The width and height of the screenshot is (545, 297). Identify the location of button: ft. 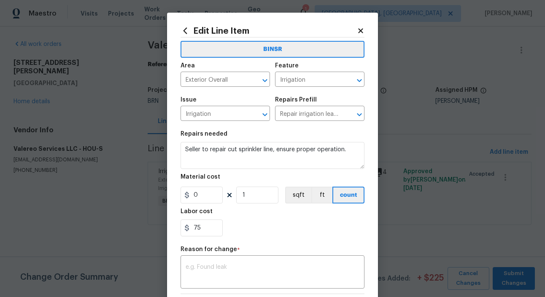
(322, 195).